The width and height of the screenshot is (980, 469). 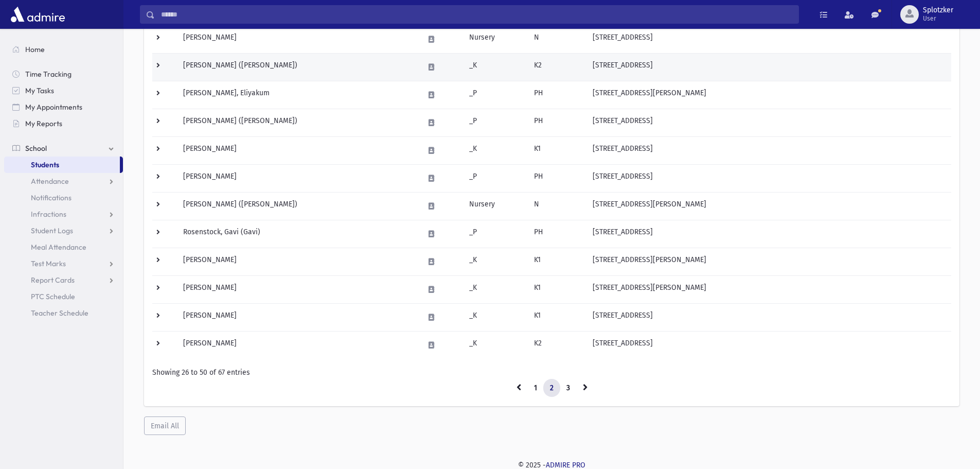 What do you see at coordinates (49, 74) in the screenshot?
I see `span: Time Tracking` at bounding box center [49, 74].